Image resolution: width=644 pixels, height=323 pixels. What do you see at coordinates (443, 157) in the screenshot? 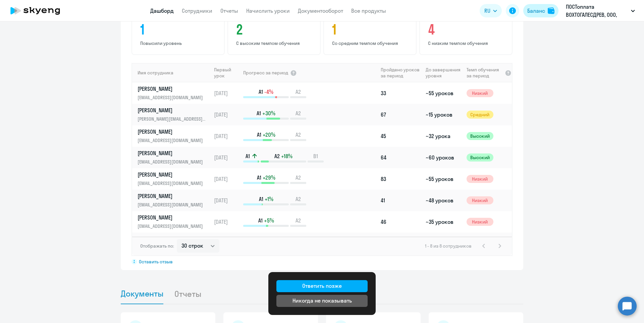
I see `td: ~60 уроков` at bounding box center [443, 157].